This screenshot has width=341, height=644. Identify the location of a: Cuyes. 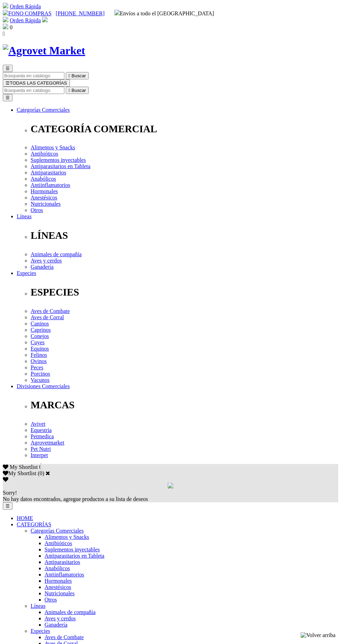
(37, 342).